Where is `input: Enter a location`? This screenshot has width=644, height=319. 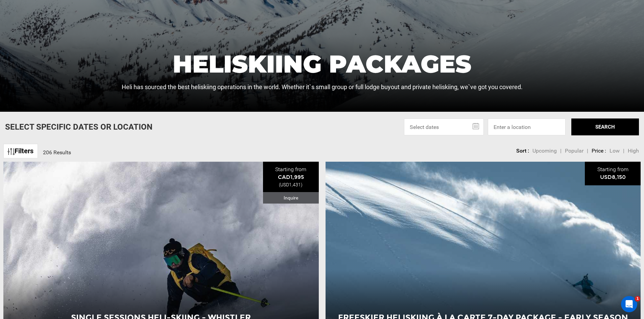 input: Enter a location is located at coordinates (527, 127).